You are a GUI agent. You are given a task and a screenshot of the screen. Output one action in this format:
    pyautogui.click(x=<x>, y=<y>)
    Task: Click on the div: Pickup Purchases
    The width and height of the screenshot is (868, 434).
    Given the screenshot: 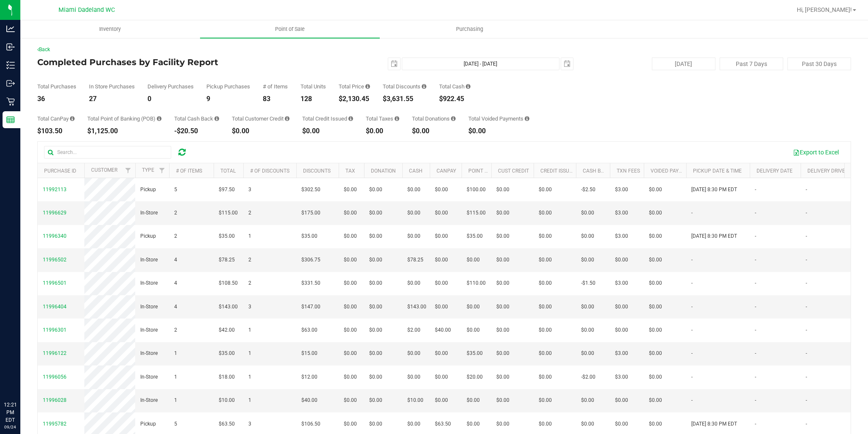 What is the action you would take?
    pyautogui.click(x=228, y=87)
    